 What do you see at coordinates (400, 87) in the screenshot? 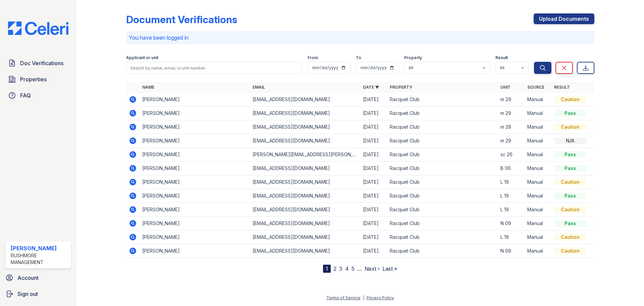
I see `a: Property` at bounding box center [400, 87].